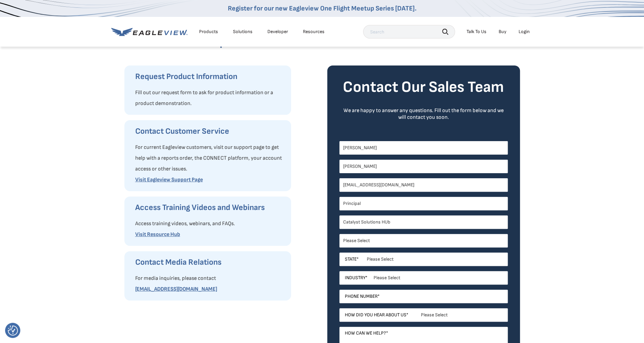 The width and height of the screenshot is (644, 343). I want to click on a: Visit Resource Hub, so click(158, 234).